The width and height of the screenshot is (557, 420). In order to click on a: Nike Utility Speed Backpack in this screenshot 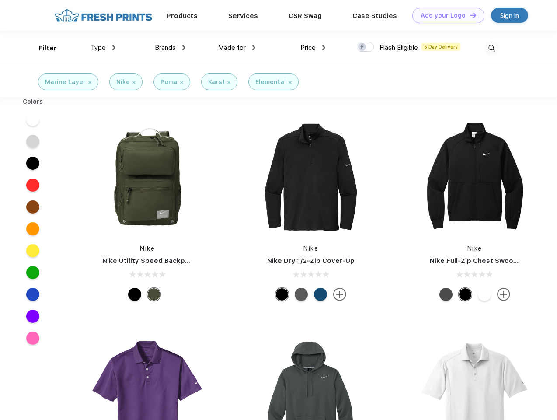, I will do `click(150, 261)`.